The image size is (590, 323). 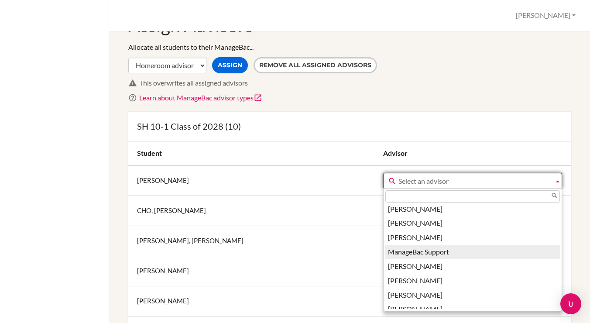 What do you see at coordinates (254, 153) in the screenshot?
I see `th: Student` at bounding box center [254, 153].